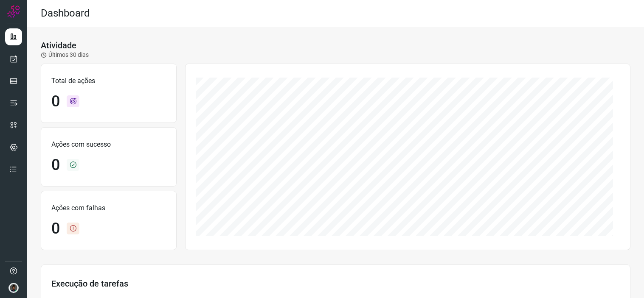  Describe the element at coordinates (14, 11) in the screenshot. I see `img: Logo` at that location.